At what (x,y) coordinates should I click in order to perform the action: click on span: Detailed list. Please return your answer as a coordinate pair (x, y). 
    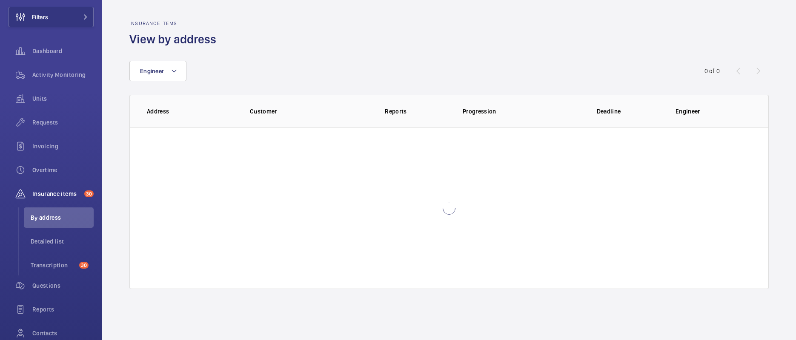
    Looking at the image, I should click on (62, 242).